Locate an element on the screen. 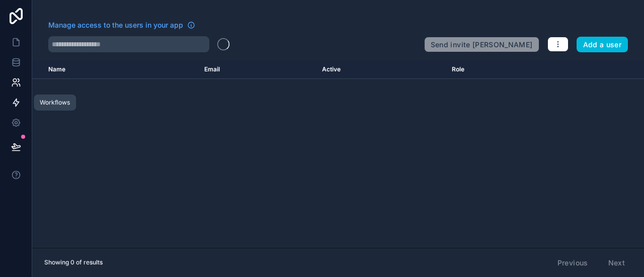 This screenshot has width=644, height=277. div: scrollable content is located at coordinates (338, 154).